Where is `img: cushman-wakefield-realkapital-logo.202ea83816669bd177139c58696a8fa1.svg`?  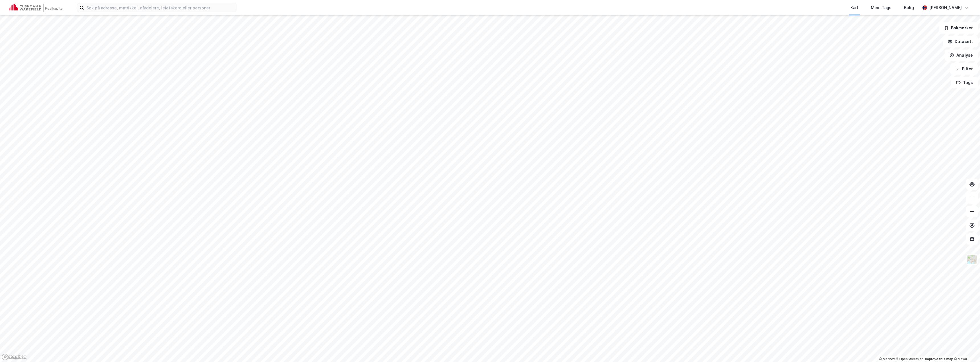
img: cushman-wakefield-realkapital-logo.202ea83816669bd177139c58696a8fa1.svg is located at coordinates (36, 8).